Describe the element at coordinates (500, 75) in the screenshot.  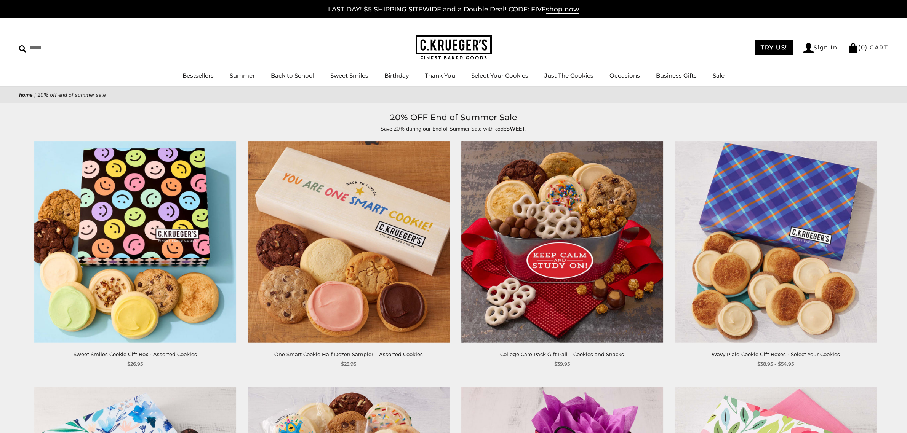
I see `a: Select Your Cookies` at that location.